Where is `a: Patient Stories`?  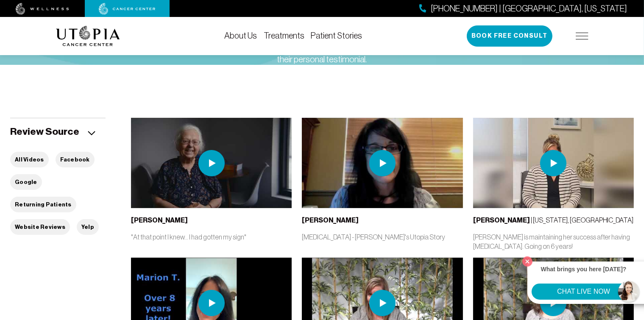
a: Patient Stories is located at coordinates (337, 36).